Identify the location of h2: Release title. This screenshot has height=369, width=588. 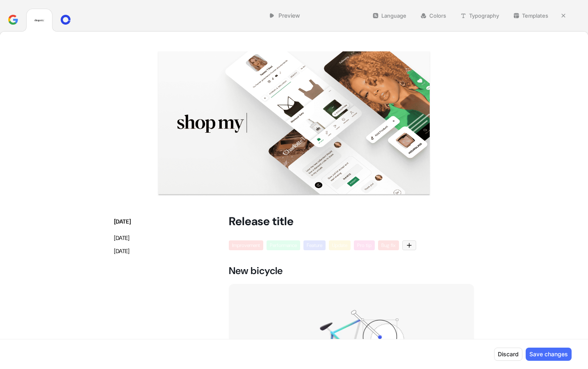
(352, 221).